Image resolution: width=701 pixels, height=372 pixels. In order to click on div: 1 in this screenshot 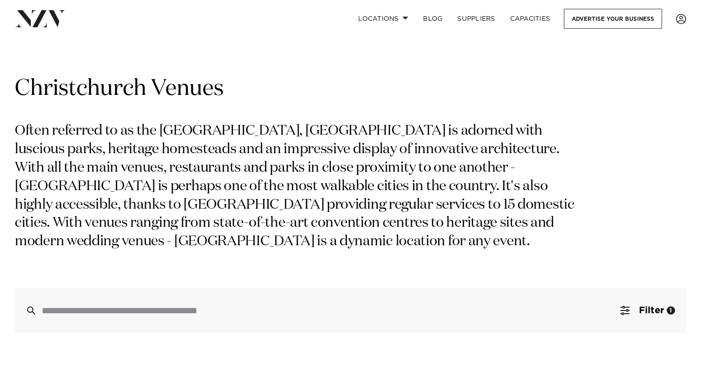, I will do `click(671, 311)`.